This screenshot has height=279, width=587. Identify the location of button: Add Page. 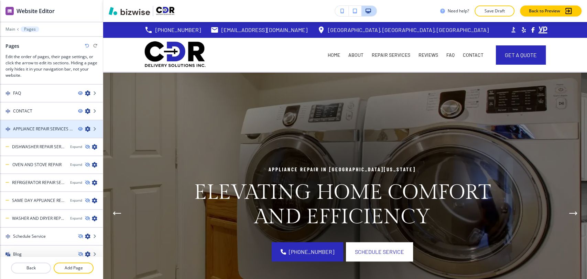
(74, 268).